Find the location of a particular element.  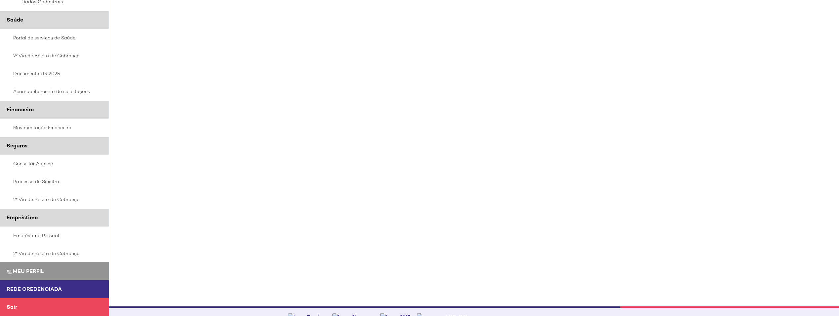

img: Meu perfil is located at coordinates (9, 271).